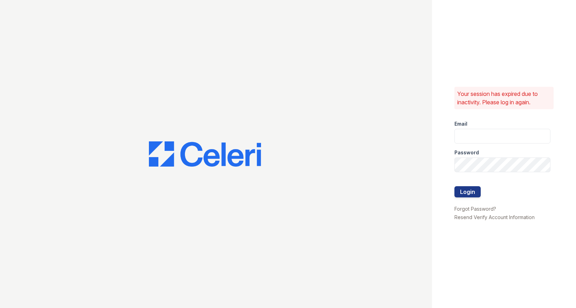 This screenshot has height=308, width=576. I want to click on a: Resend Verify Account Information, so click(494, 217).